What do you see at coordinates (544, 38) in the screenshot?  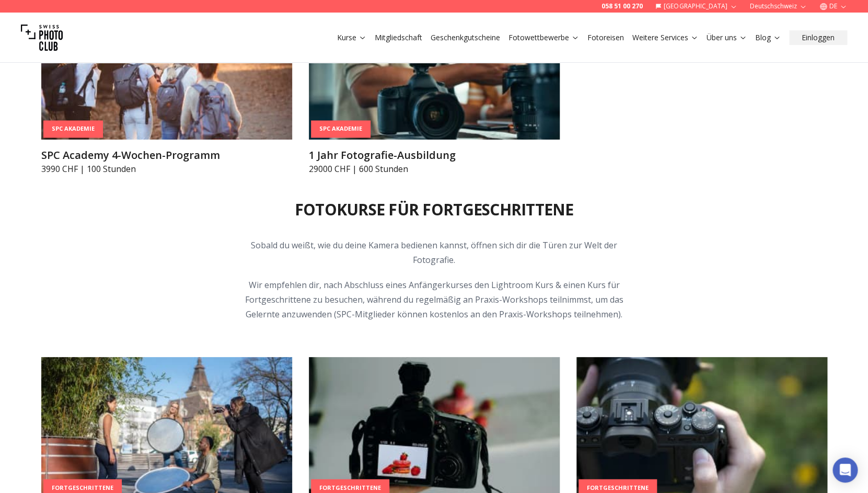 I see `button: Fotowettbewerbe` at bounding box center [544, 38].